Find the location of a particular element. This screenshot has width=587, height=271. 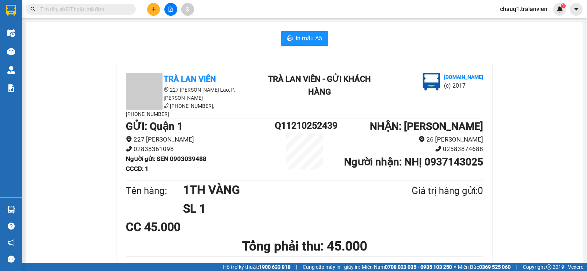

button: printerIn mẫu A5 is located at coordinates (304, 38).